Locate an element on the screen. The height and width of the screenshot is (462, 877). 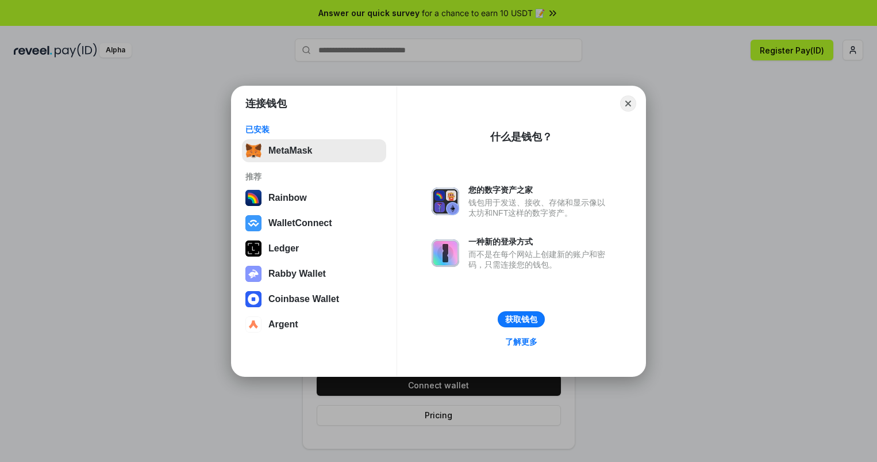
div: 已安装 is located at coordinates (314, 129).